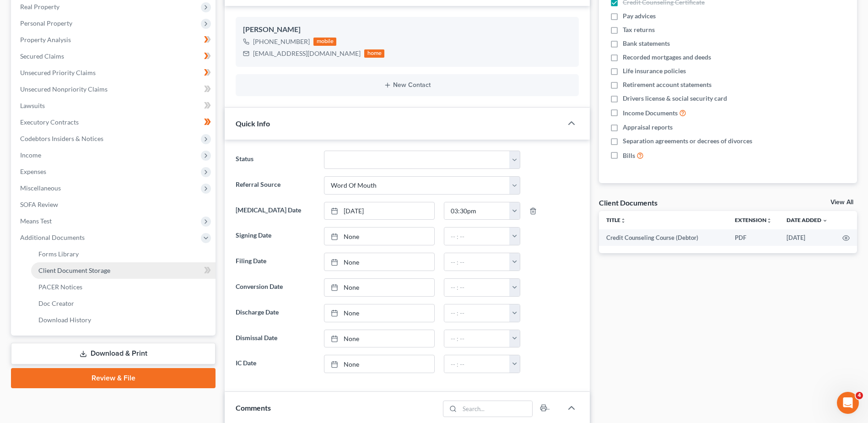 The image size is (868, 423). Describe the element at coordinates (687, 141) in the screenshot. I see `span: Separation agreements or decrees of divorces` at that location.